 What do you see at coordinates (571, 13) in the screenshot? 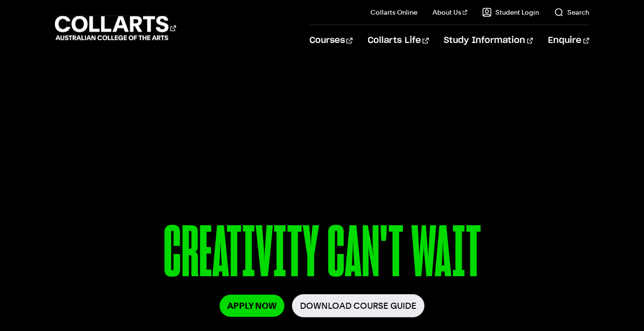
I see `a: Search` at bounding box center [571, 13].